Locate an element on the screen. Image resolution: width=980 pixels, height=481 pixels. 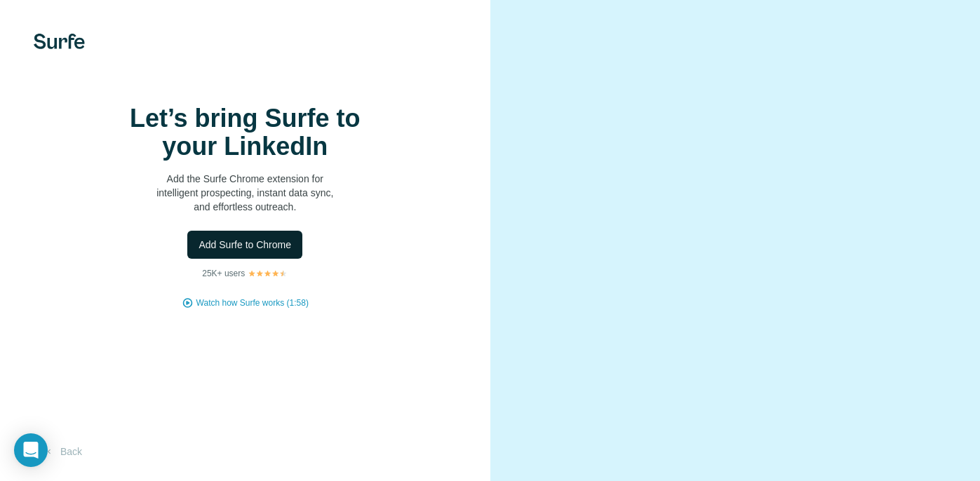
button: Watch how Surfe works (1:58) is located at coordinates (253, 303).